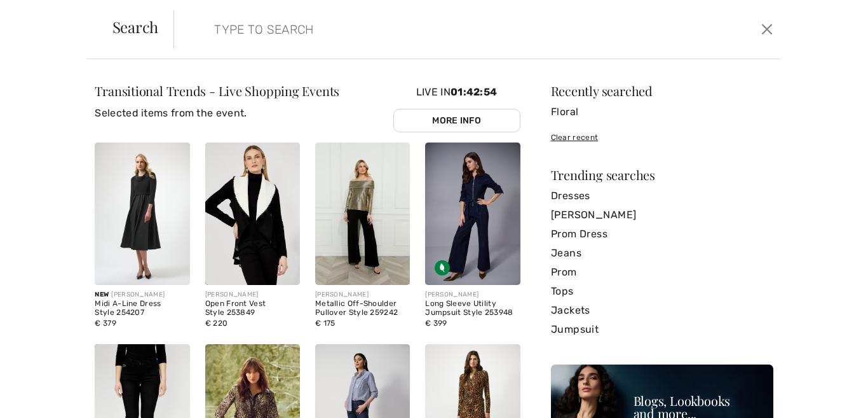  Describe the element at coordinates (41, 15) in the screenshot. I see `span: Help` at that location.